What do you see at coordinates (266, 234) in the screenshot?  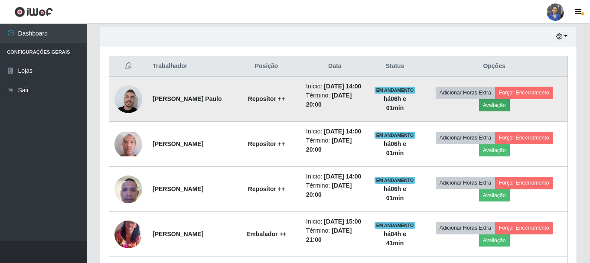 I see `strong: Embalador ++` at bounding box center [266, 234].